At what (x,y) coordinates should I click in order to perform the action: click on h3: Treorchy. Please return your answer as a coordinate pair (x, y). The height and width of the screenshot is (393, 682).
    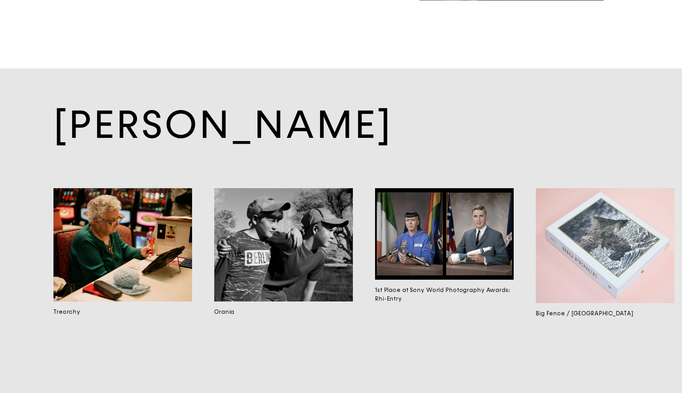
    Looking at the image, I should click on (123, 312).